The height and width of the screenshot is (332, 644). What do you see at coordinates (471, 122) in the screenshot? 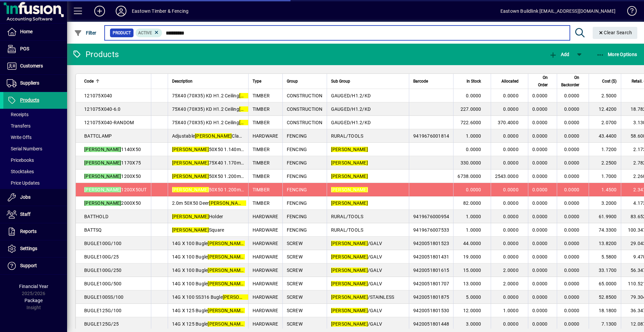
I see `span: 722.6000` at bounding box center [471, 122].